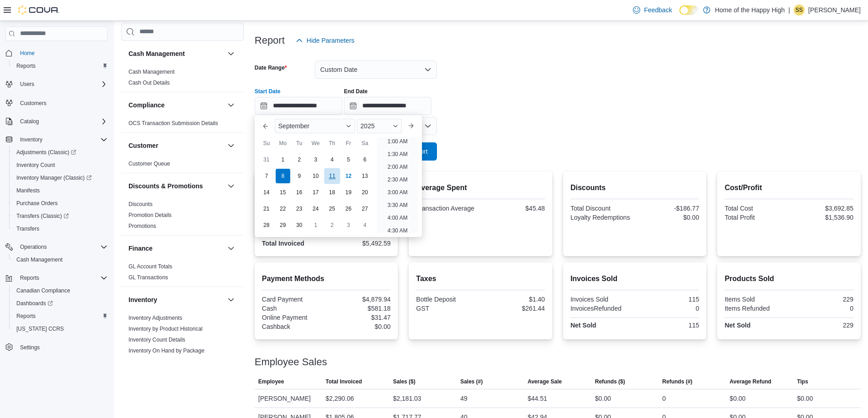 The width and height of the screenshot is (868, 418). Describe the element at coordinates (29, 122) in the screenshot. I see `button: Catalog` at that location.